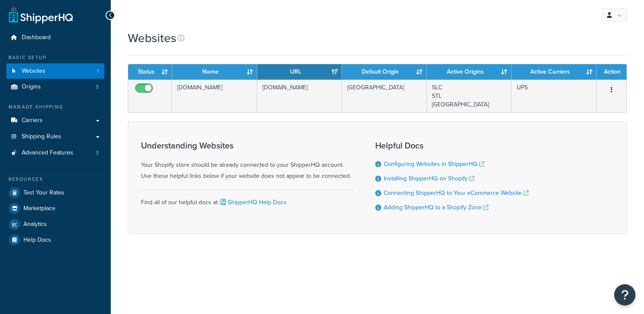  Describe the element at coordinates (31, 87) in the screenshot. I see `span: Origins` at that location.